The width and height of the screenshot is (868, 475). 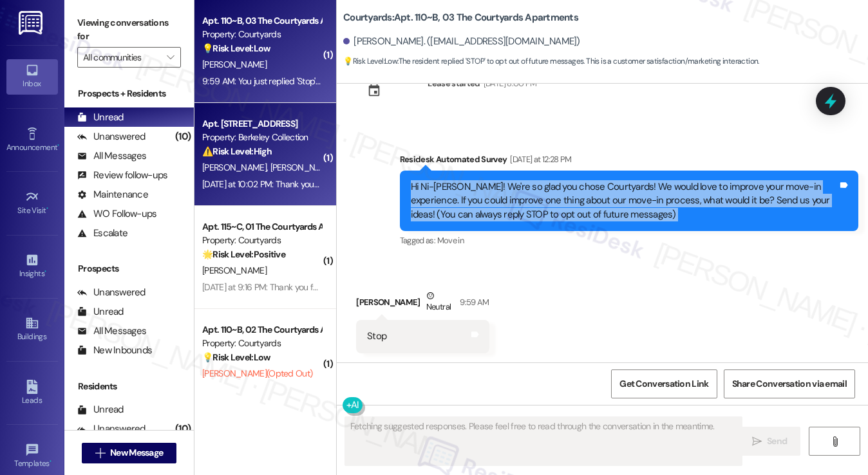 What do you see at coordinates (137, 453) in the screenshot?
I see `span: New Message` at bounding box center [137, 453].